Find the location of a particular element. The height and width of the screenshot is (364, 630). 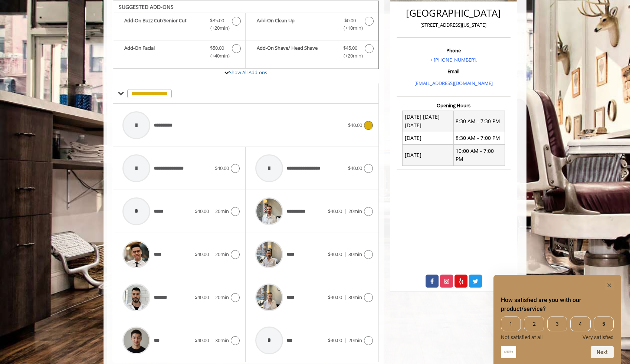

label: Add-On Buzz Cut/Senior Cut is located at coordinates (179, 26).